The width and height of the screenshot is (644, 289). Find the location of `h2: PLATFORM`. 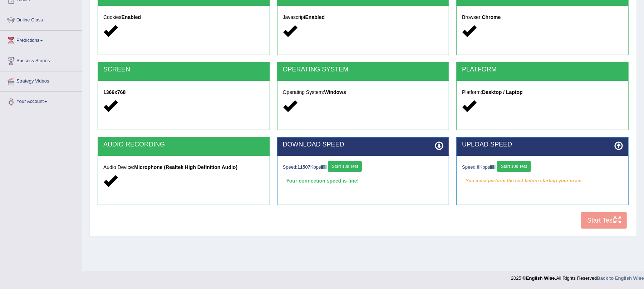

h2: PLATFORM is located at coordinates (543, 70).